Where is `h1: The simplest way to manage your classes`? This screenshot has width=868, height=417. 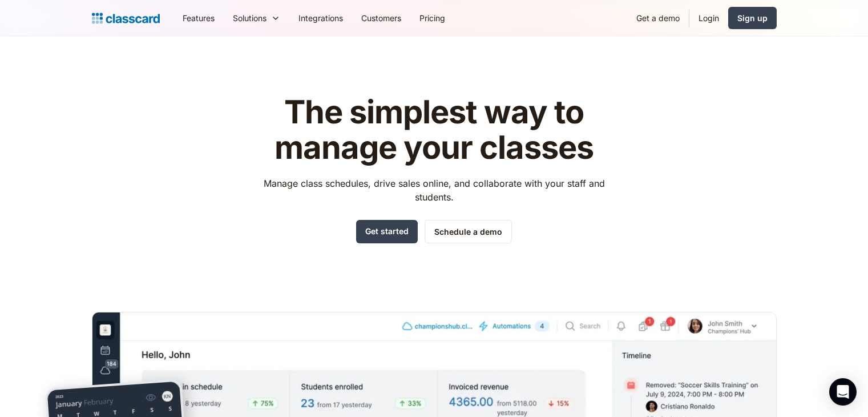
h1: The simplest way to manage your classes is located at coordinates (434, 130).